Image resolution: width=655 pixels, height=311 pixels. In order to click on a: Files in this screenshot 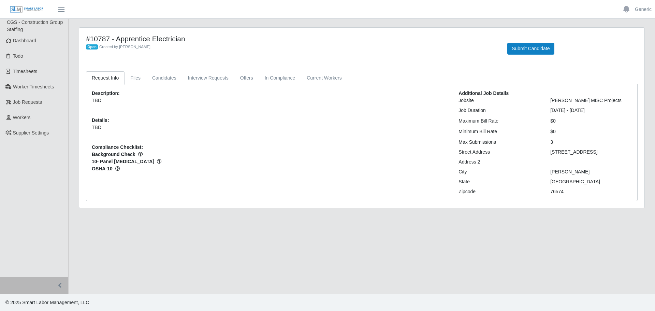, I will do `click(135, 78)`.